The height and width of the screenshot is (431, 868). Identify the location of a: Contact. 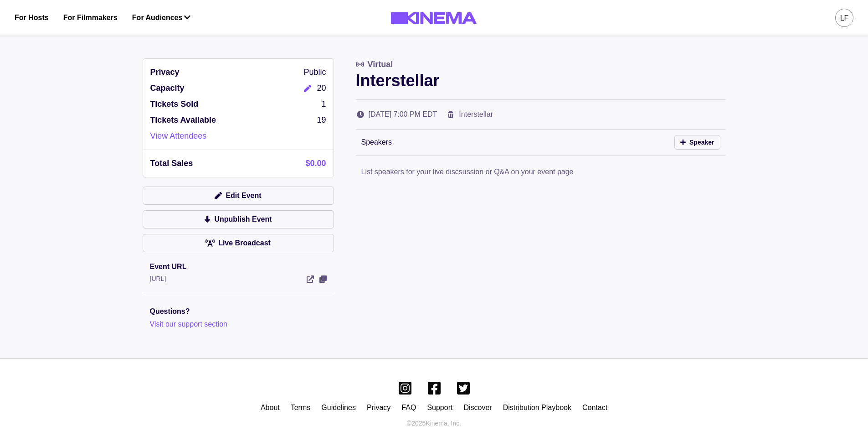
(595, 407).